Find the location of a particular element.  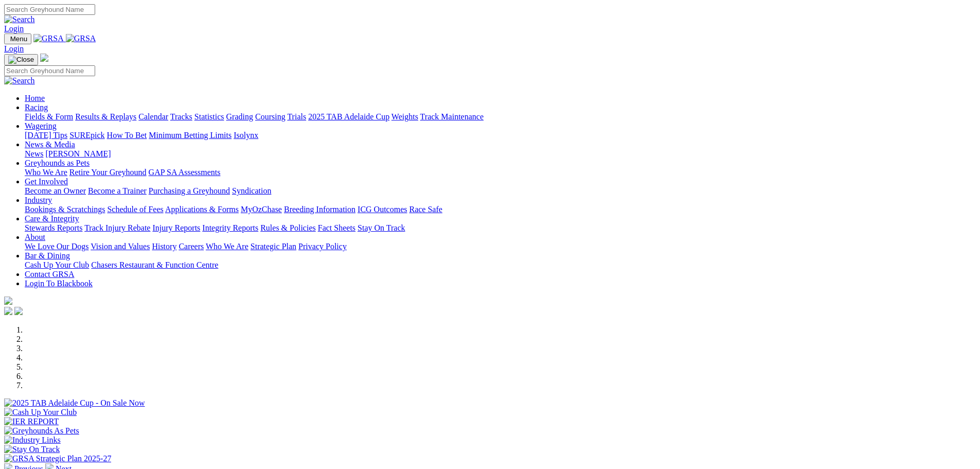

img: Greyhounds As Pets is located at coordinates (42, 431).